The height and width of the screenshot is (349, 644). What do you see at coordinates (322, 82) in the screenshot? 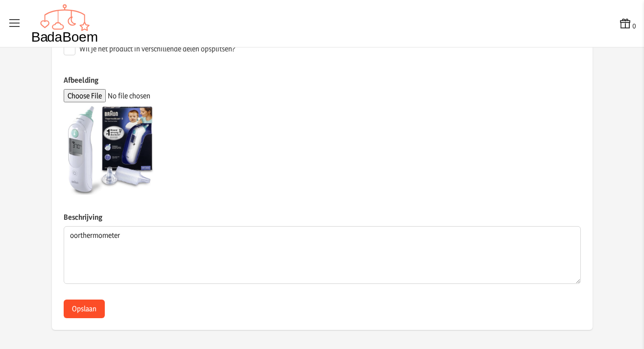
I see `label: Afbeelding` at bounding box center [322, 82].